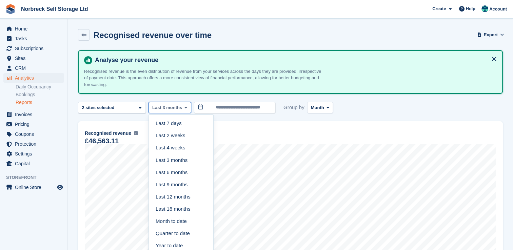 Image resolution: width=513 pixels, height=250 pixels. Describe the element at coordinates (102, 141) in the screenshot. I see `div: £46,563.11` at that location.